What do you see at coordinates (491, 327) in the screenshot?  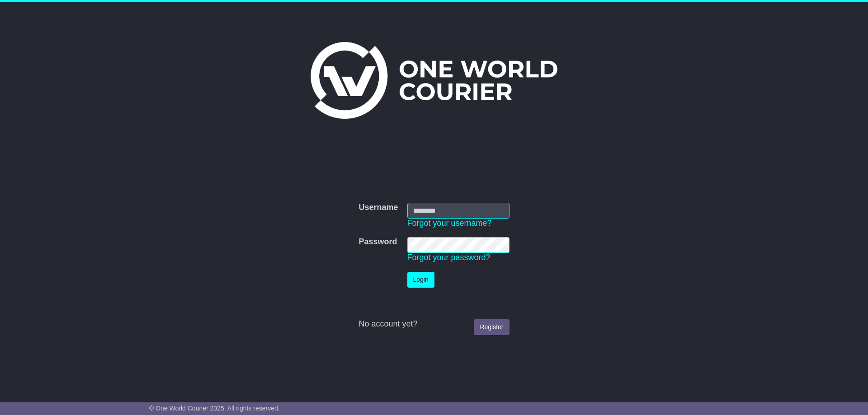 I see `a: Register` at bounding box center [491, 327].